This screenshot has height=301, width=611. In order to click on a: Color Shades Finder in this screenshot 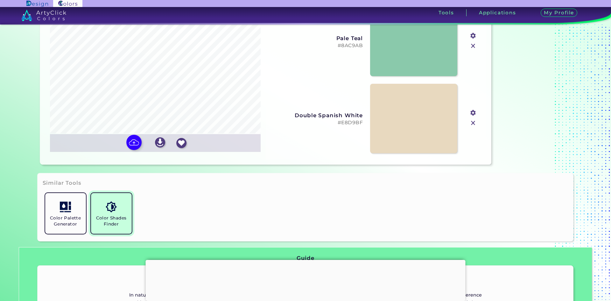, I will do `click(111, 213)`.